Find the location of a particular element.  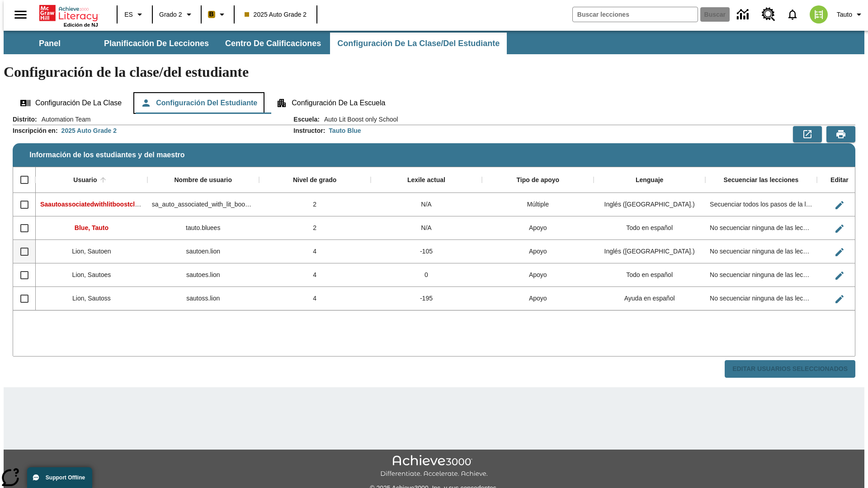

div: Tipo de apoyo is located at coordinates (537, 181).